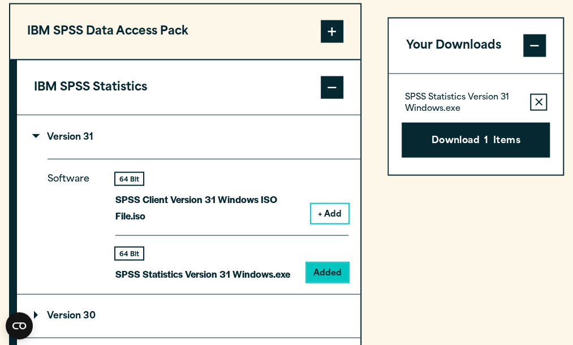  What do you see at coordinates (476, 123) in the screenshot?
I see `div: Your Downloads` at bounding box center [476, 123].